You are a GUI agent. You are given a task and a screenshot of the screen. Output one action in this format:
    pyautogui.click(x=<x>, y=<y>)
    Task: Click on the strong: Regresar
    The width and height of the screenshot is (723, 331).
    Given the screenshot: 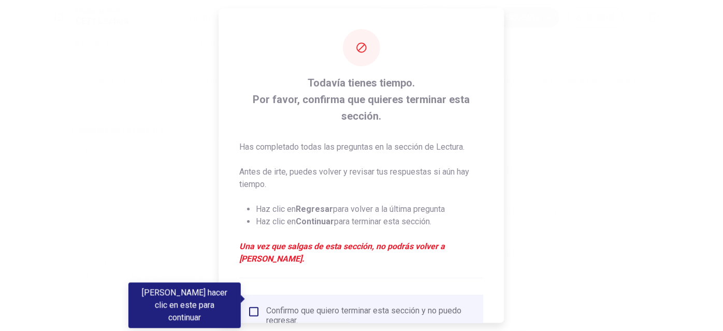 What is the action you would take?
    pyautogui.click(x=315, y=209)
    